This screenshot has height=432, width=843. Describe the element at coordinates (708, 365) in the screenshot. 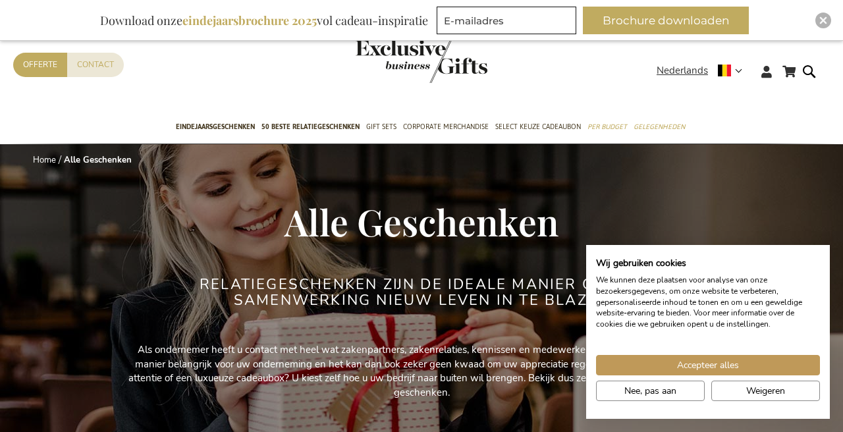

I see `span: Accepteer alles` at that location.